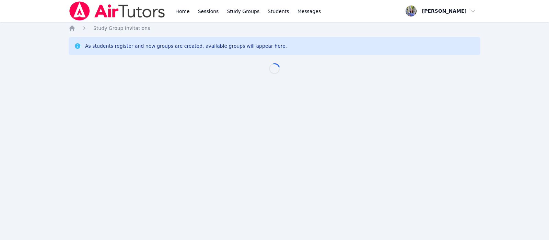  Describe the element at coordinates (117, 11) in the screenshot. I see `img: Air Tutors` at that location.